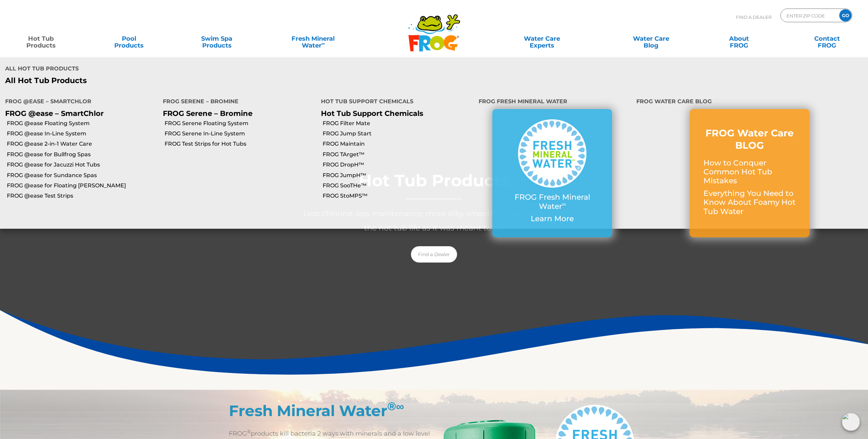  Describe the element at coordinates (395, 102) in the screenshot. I see `h4: Hot Tub Support Chemicals` at that location.